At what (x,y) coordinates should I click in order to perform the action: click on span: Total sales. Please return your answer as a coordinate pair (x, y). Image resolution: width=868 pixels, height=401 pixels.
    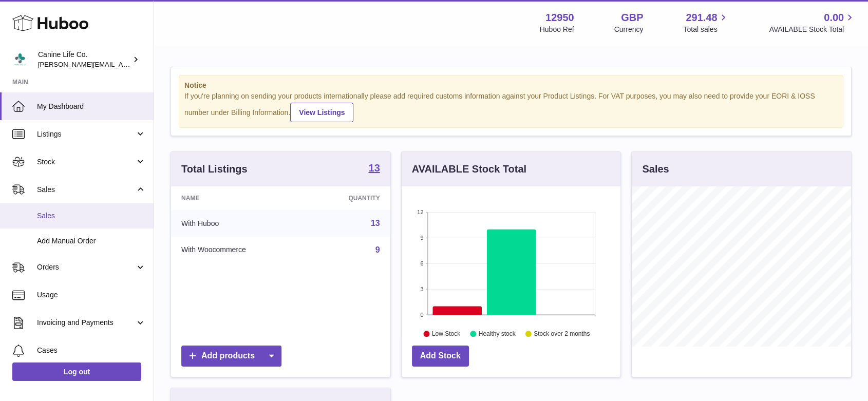
    Looking at the image, I should click on (706, 29).